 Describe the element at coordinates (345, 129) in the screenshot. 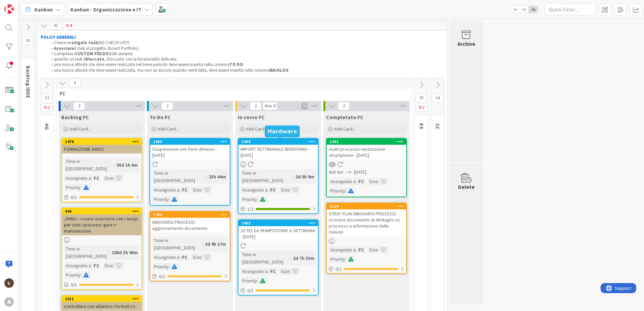

I see `span: Add Card...` at that location.